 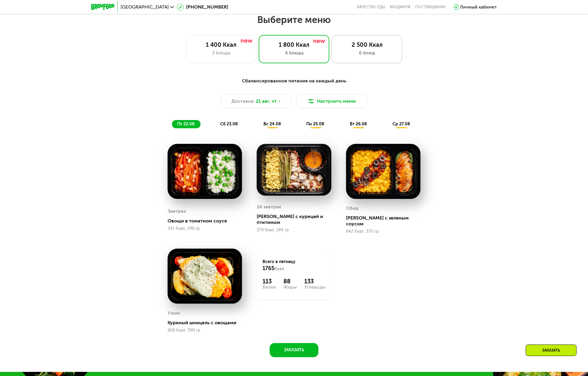 I want to click on span: 21 авг, чт, so click(x=266, y=101).